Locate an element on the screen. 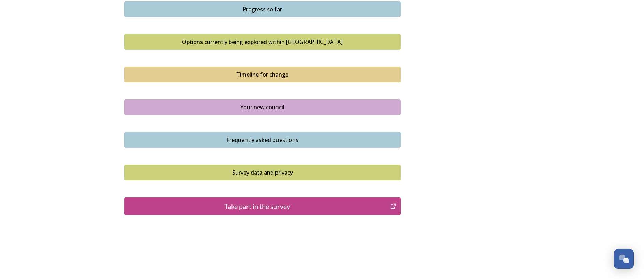  div: Survey data and privacy is located at coordinates (263, 173).